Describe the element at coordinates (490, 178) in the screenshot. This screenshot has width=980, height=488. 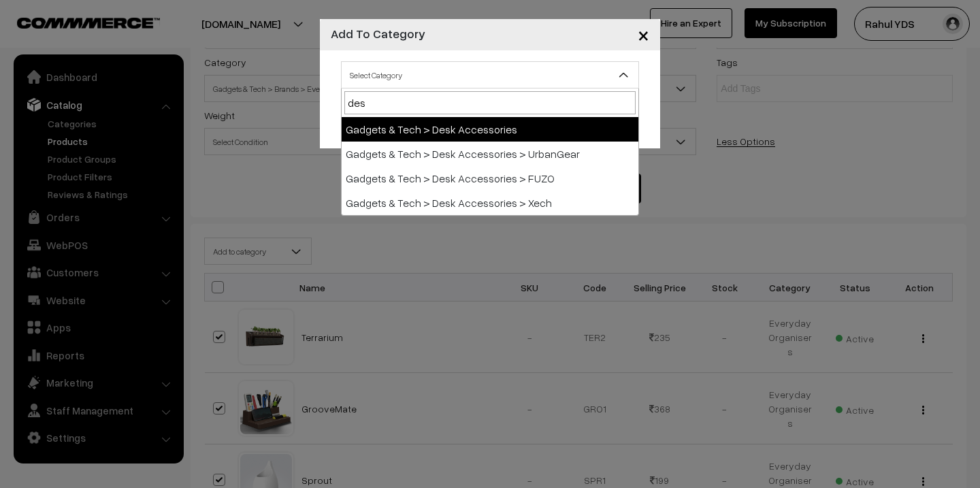
I see `li: Gadgets & Tech > Desk Accessories > FUZO` at that location.